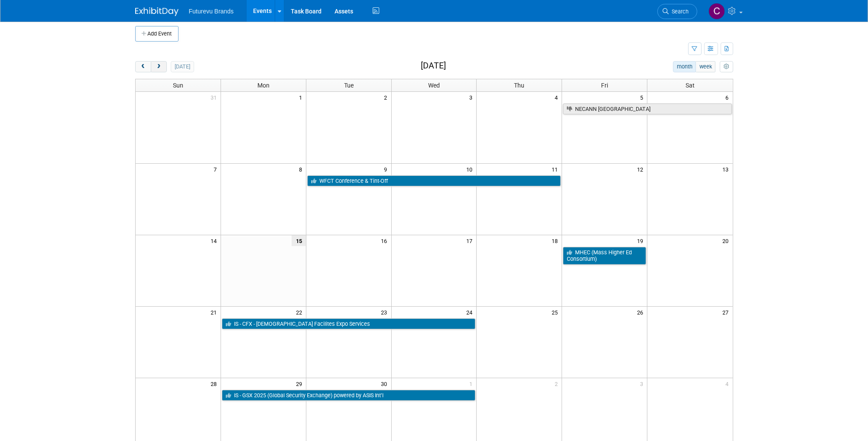 Image resolution: width=868 pixels, height=441 pixels. I want to click on span: 27, so click(727, 312).